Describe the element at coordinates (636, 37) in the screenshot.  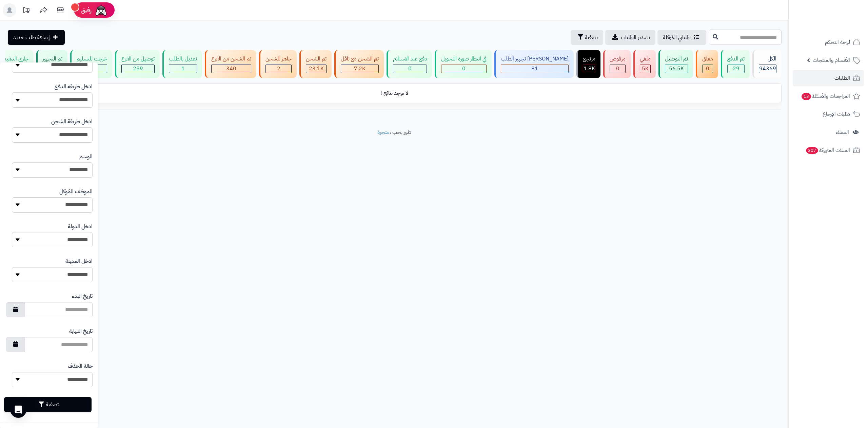
I see `span: تصدير الطلبات` at that location.